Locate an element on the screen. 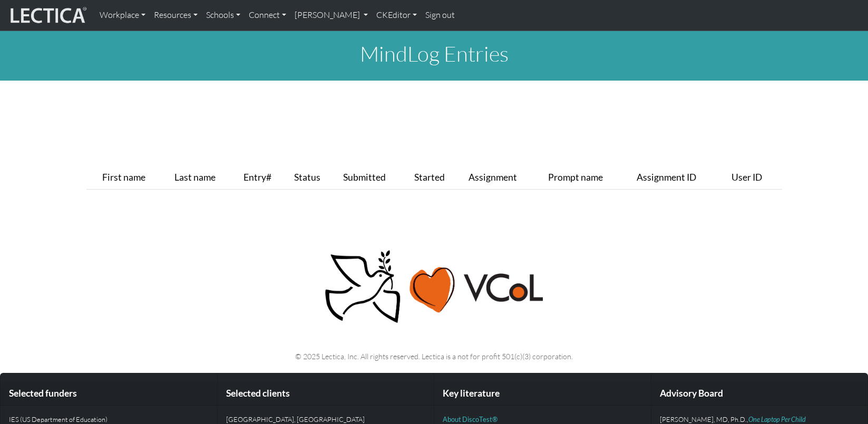  img: Peace, love, VCoL is located at coordinates (434, 287).